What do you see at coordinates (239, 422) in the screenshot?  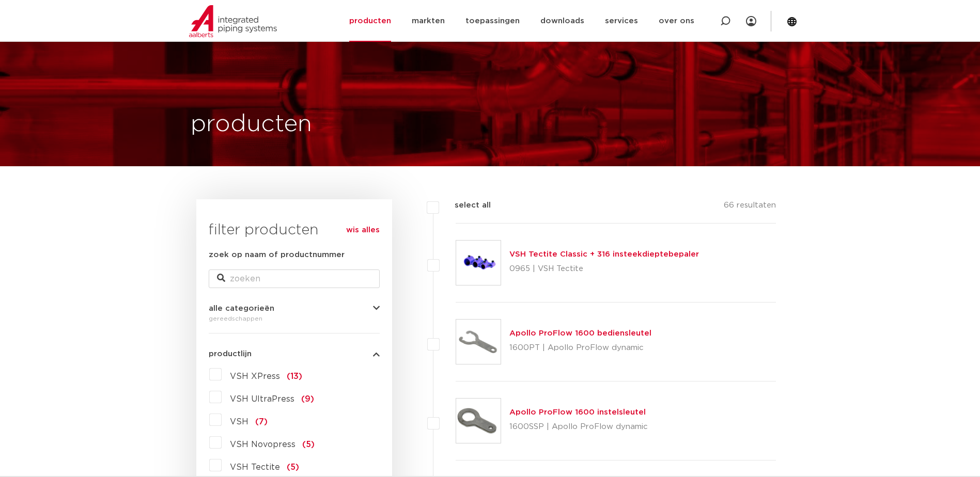 I see `span: VSH` at bounding box center [239, 422].